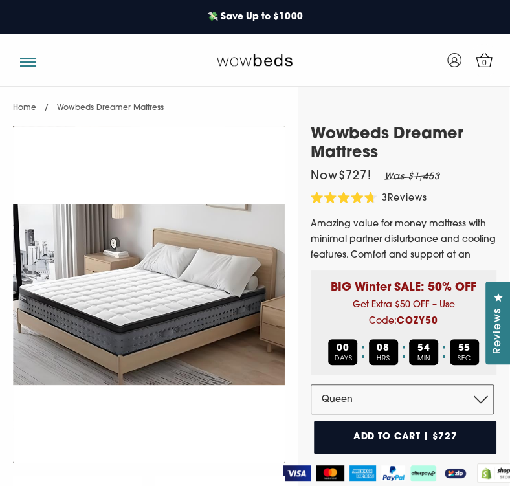  I want to click on span: Amazing value for money mattress with minimal partner disturbance and cooling features. Comfort a..., so click(403, 247).